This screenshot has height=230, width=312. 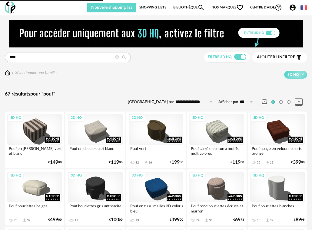 What do you see at coordinates (13, 73) in the screenshot?
I see `img: svg+xml;base64,PHN2ZyB3aWR0aD0iMTYiIGhlaWdodD0iMTYiIHZpZXdCb3g9IjAgMCAxNiAxNiIgZmlsbD0ibm9uZSIgeG...` at bounding box center [13, 73].